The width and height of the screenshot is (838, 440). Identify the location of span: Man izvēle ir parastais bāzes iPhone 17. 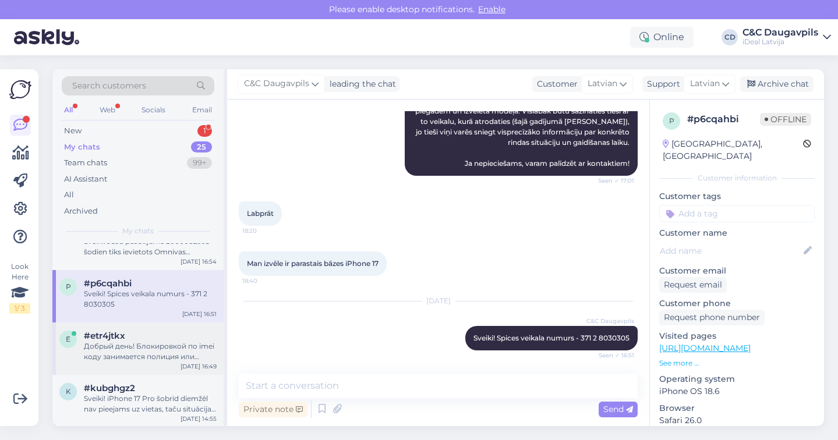
(313, 263).